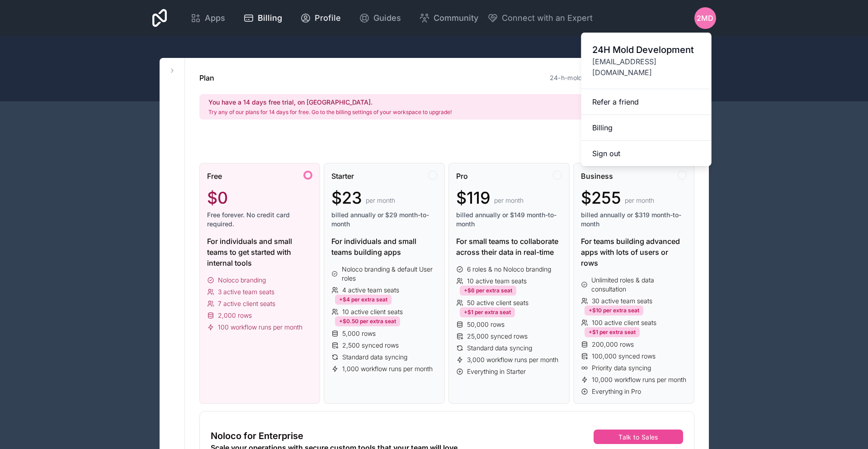  I want to click on span: Free forever. No credit card required., so click(260, 220).